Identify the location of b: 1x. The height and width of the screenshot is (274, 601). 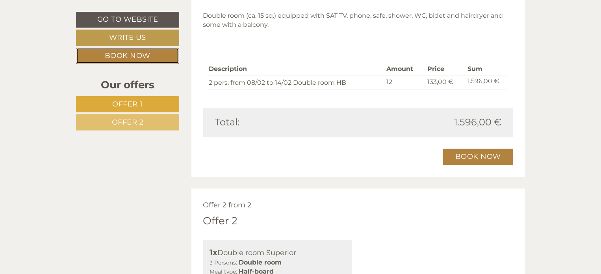
(214, 252).